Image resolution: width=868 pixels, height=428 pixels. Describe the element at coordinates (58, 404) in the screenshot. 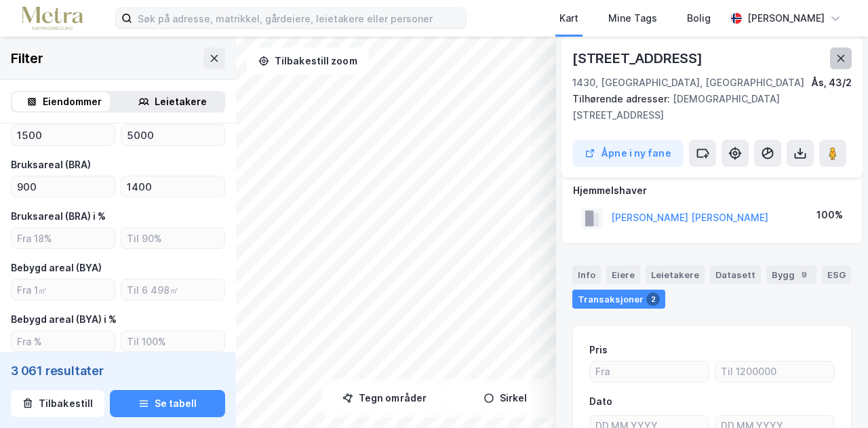

I see `button: Tilbakestill` at that location.